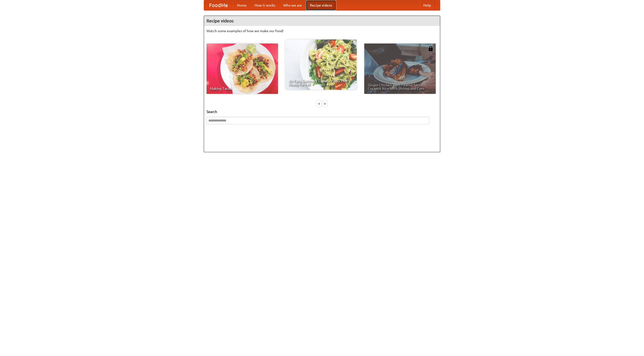  Describe the element at coordinates (321, 65) in the screenshot. I see `a: An Easy, Summery Tomato Pasta That's Ready for Fall` at that location.